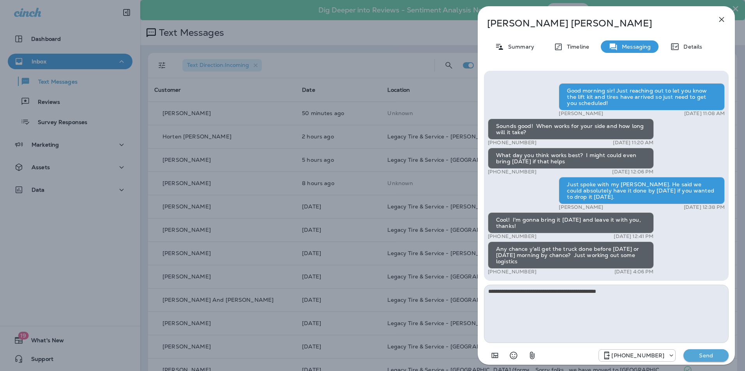  I want to click on button: Add in a premade template, so click(495, 356).